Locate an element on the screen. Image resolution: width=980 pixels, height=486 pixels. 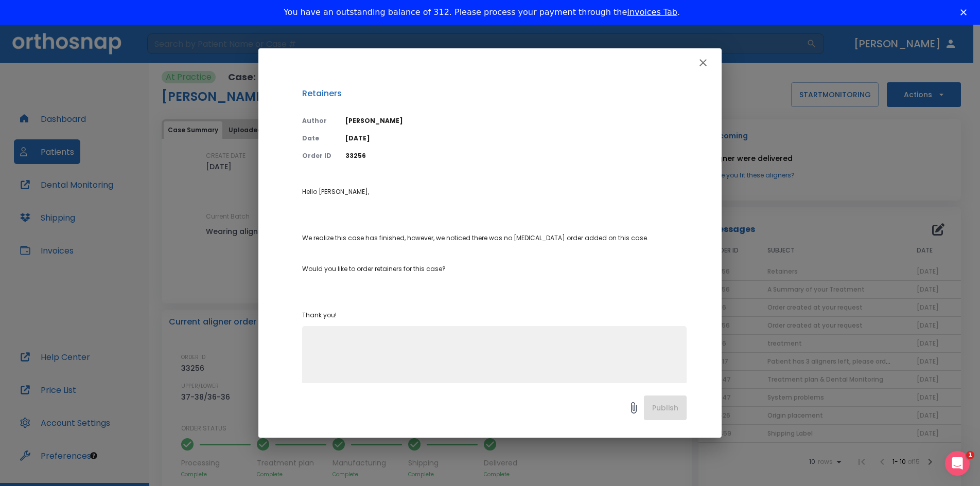
p: Order ID is located at coordinates (317, 155).